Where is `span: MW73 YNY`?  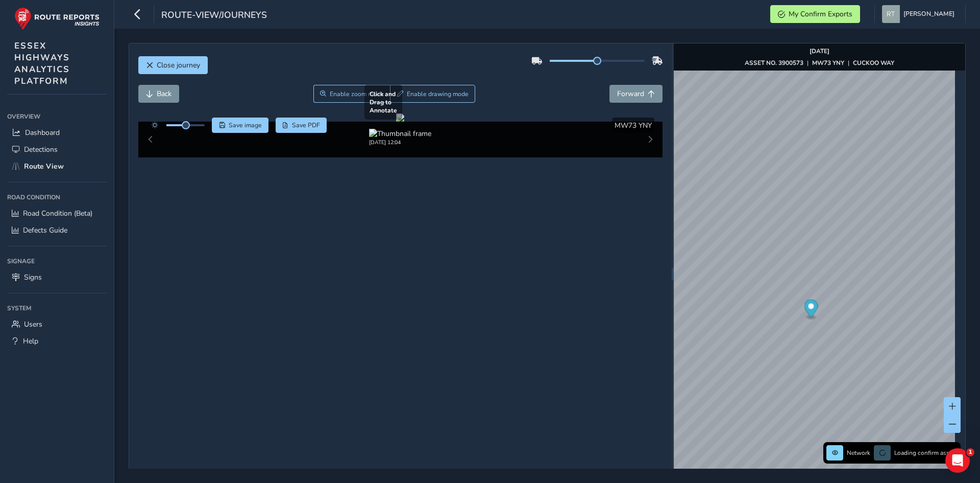 span: MW73 YNY is located at coordinates (633, 125).